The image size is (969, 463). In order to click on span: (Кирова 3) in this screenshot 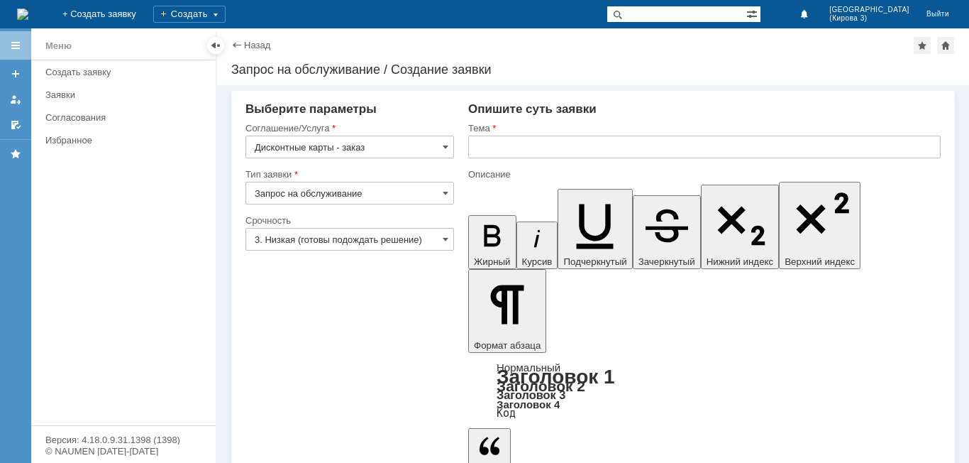, I will do `click(869, 18)`.